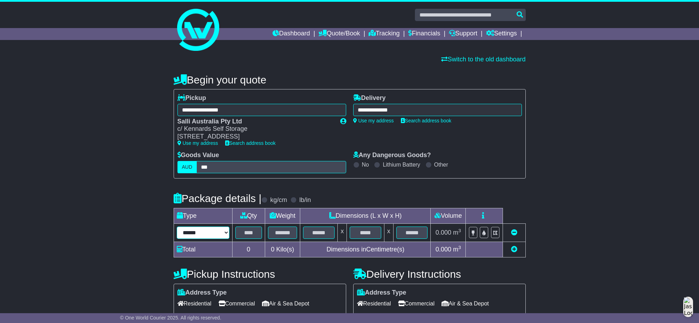 This screenshot has height=323, width=699. I want to click on td: Qty, so click(248, 216).